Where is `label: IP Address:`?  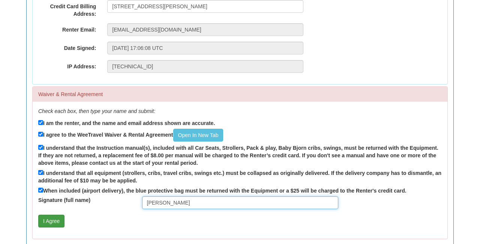 label: IP Address: is located at coordinates (67, 65).